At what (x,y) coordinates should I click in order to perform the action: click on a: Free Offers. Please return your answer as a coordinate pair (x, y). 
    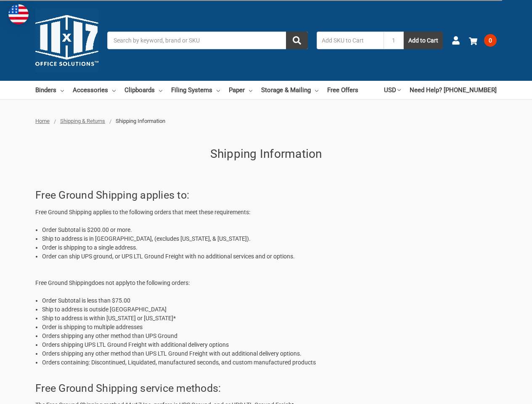
    Looking at the image, I should click on (343, 90).